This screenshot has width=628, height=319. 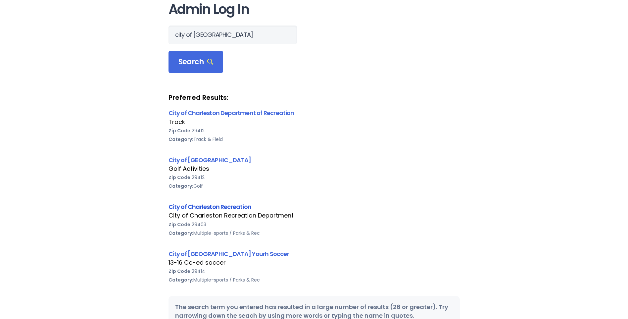 What do you see at coordinates (314, 139) in the screenshot?
I see `div: Track & Field` at bounding box center [314, 139].